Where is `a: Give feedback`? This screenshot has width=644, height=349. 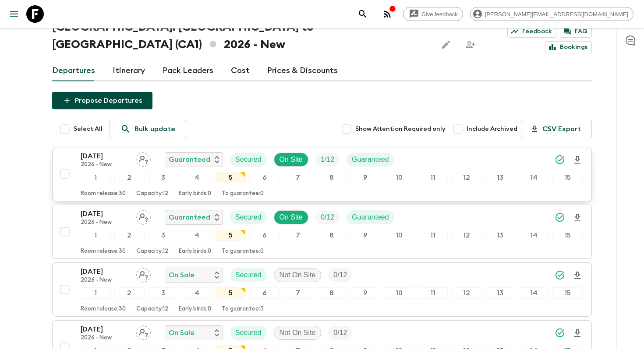
a: Give feedback is located at coordinates (432, 14).